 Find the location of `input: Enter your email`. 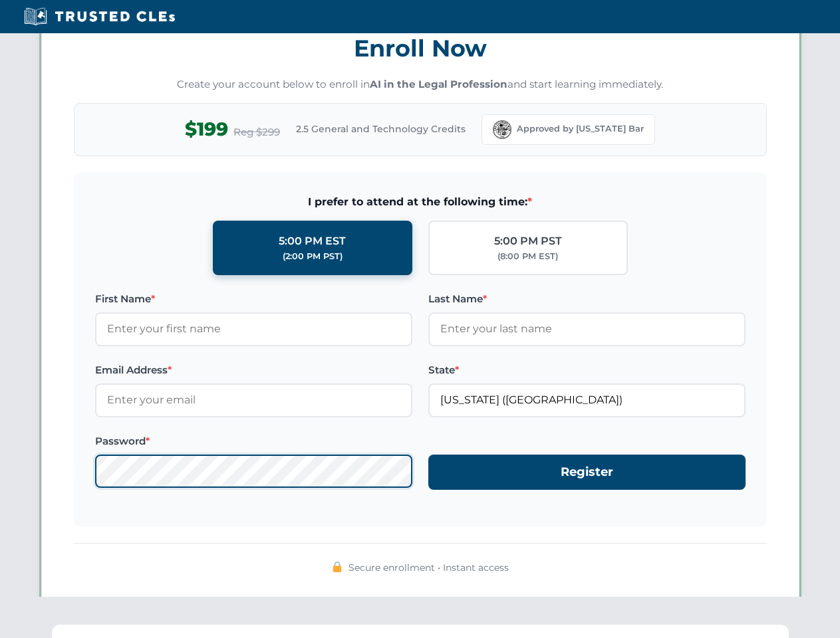

input: Enter your email is located at coordinates (253, 400).